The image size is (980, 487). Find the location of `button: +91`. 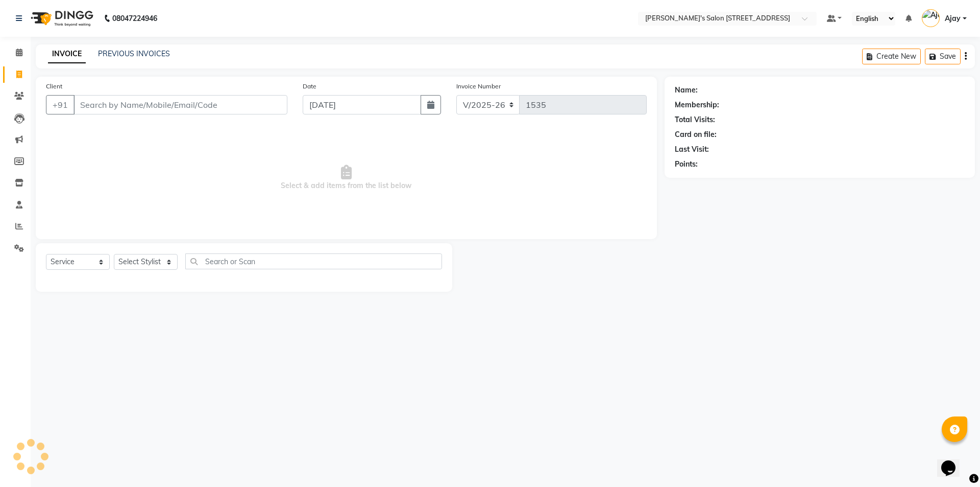

button: +91 is located at coordinates (60, 105).